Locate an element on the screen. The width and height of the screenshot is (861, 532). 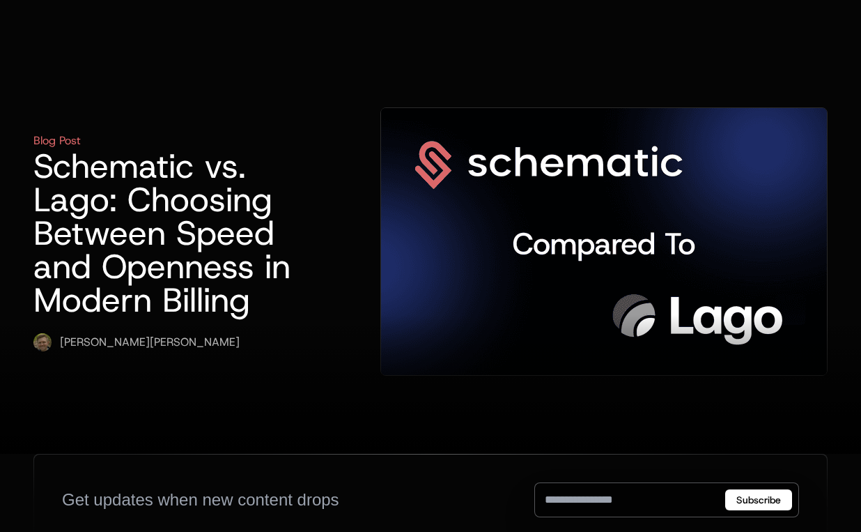
a: Blog PostSchematic vs. Lago: Choosing Between Speed and Openness in Modern BillingRyan Echternach... is located at coordinates (431, 241).